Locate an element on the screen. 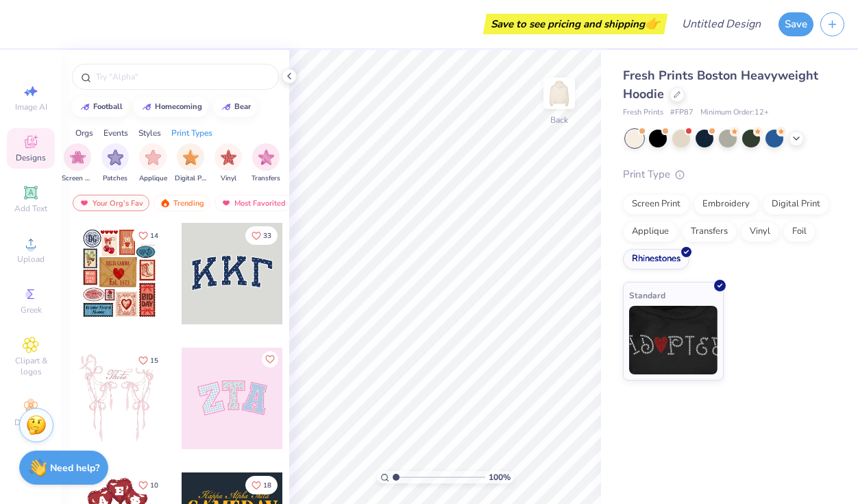  span: Fresh Prints is located at coordinates (643, 113).